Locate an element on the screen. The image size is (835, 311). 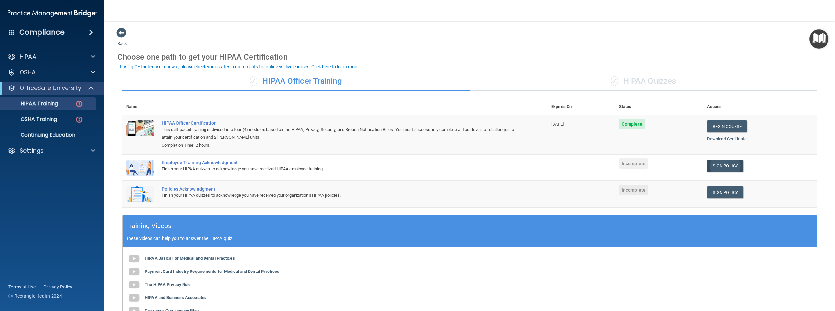
a: OSHA is located at coordinates (51, 72).